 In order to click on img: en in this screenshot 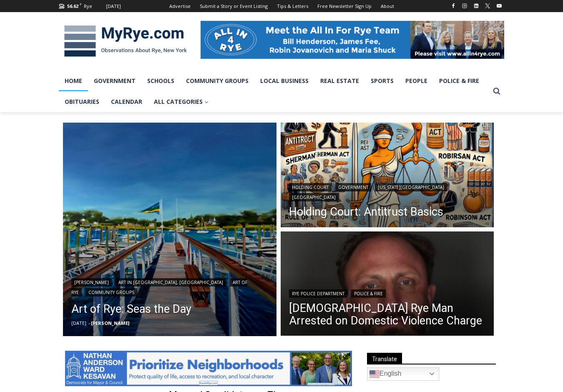, I will do `click(374, 374)`.